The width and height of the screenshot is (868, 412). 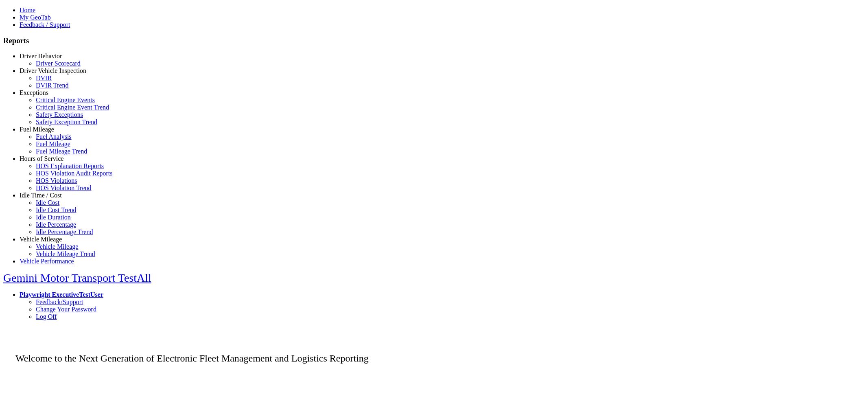 I want to click on a: Idle Time / Cost, so click(x=40, y=195).